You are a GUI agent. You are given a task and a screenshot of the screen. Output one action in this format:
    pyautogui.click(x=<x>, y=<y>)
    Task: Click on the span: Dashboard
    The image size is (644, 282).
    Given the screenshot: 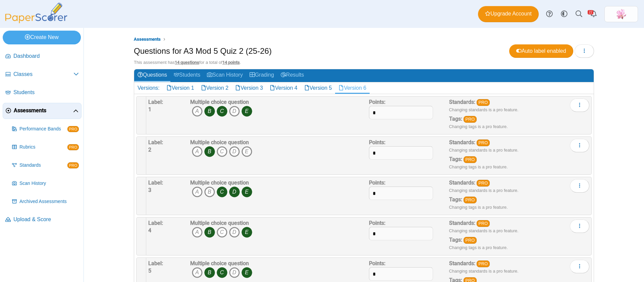 What is the action you would take?
    pyautogui.click(x=46, y=56)
    